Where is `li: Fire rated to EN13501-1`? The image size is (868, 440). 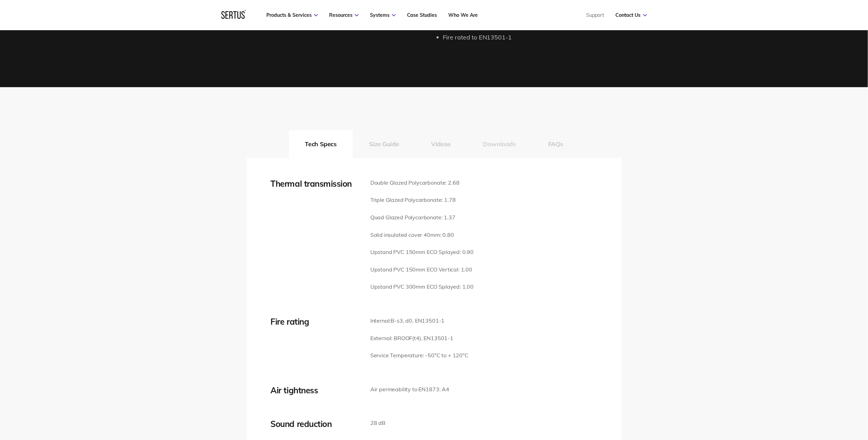 li: Fire rated to EN13501-1 is located at coordinates (532, 37).